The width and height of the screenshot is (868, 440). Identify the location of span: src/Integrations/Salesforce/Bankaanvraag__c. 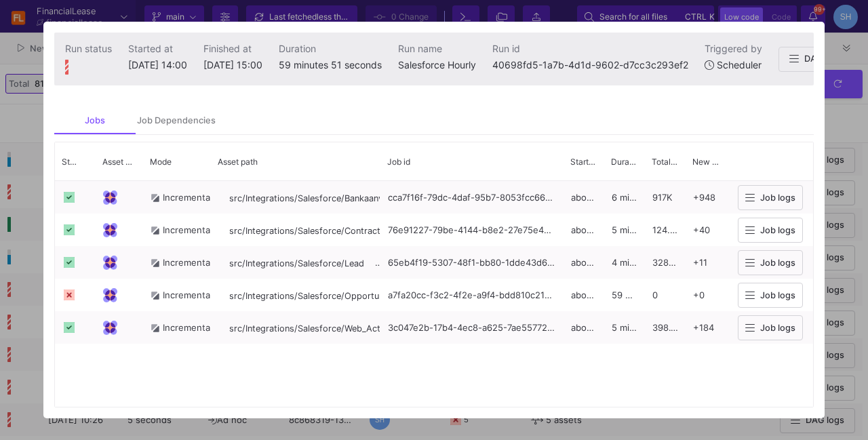
(322, 198).